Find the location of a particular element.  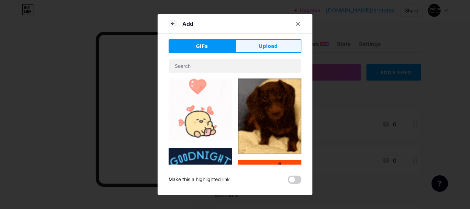

div: Add is located at coordinates (188, 24).